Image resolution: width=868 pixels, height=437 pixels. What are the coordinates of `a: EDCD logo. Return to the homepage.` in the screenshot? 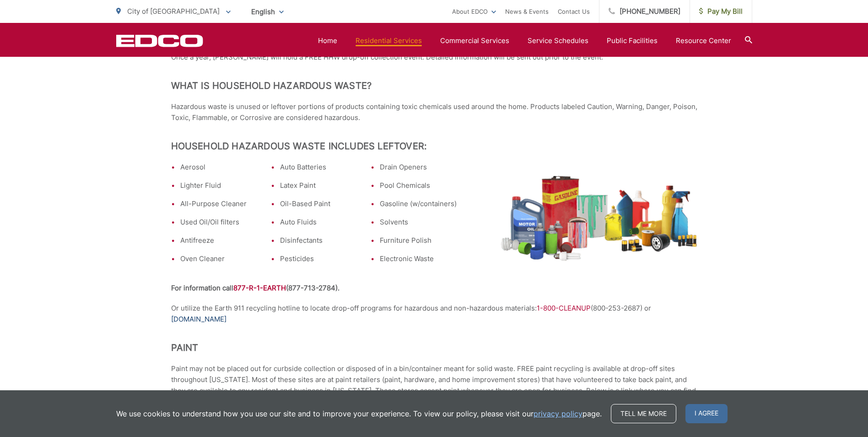 It's located at (160, 41).